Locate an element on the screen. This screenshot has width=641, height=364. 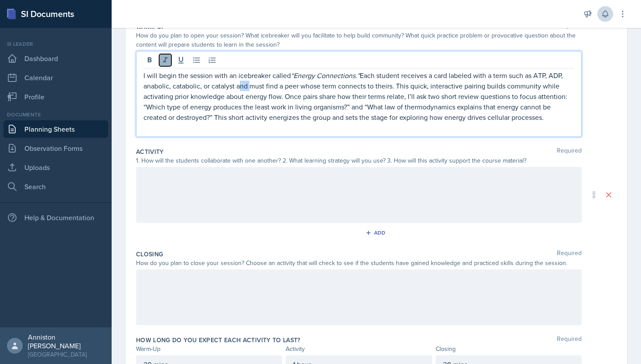
div: Warm-Up is located at coordinates (209, 349).